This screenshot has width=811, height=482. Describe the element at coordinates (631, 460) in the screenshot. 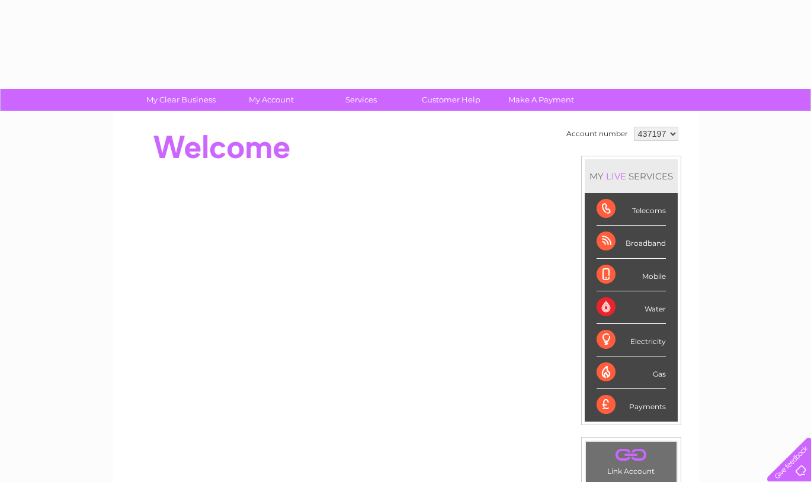

I see `td: Link Account` at that location.